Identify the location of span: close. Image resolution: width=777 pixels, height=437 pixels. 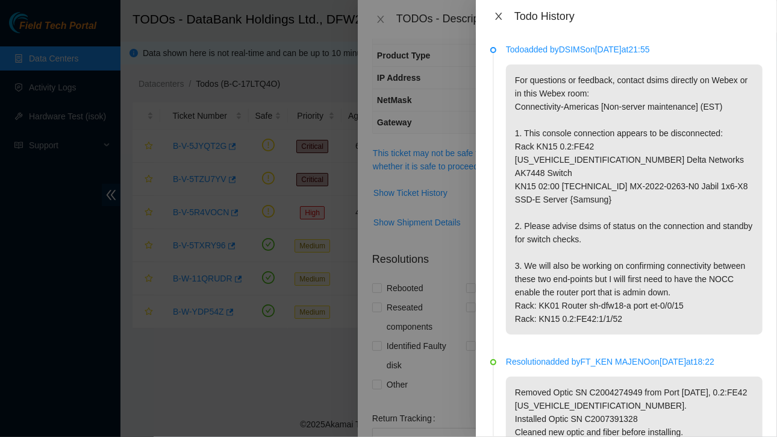
(499, 16).